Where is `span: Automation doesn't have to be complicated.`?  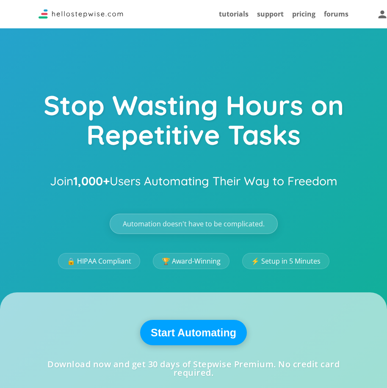
span: Automation doesn't have to be complicated. is located at coordinates (193, 224).